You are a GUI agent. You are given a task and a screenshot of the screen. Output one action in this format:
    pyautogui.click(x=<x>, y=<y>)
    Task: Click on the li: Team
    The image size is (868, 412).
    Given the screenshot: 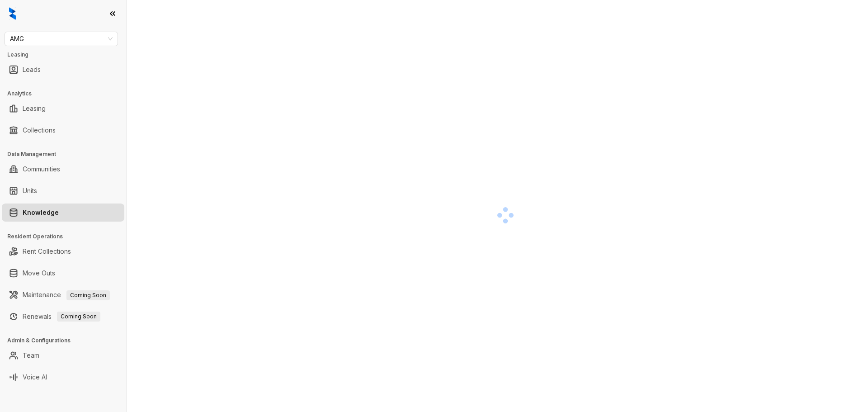 What is the action you would take?
    pyautogui.click(x=63, y=356)
    